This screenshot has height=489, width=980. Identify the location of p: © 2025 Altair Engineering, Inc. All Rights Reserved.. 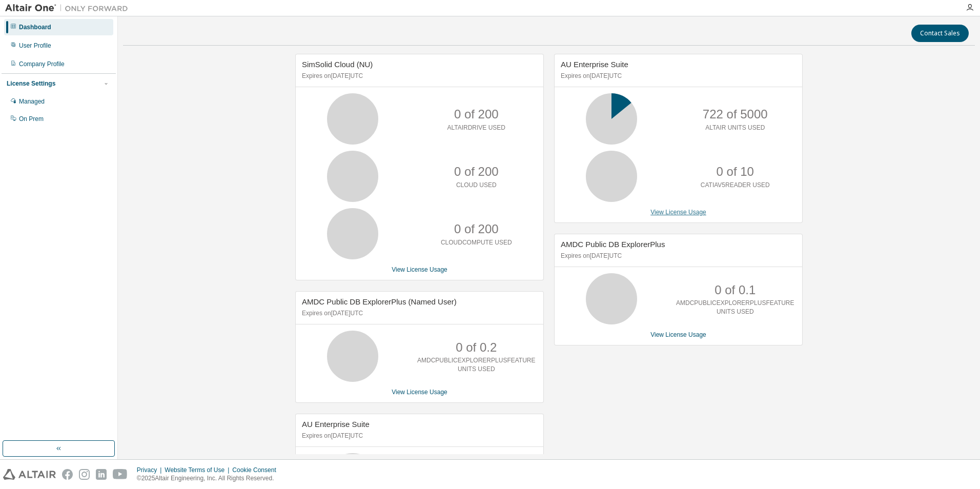
(209, 478).